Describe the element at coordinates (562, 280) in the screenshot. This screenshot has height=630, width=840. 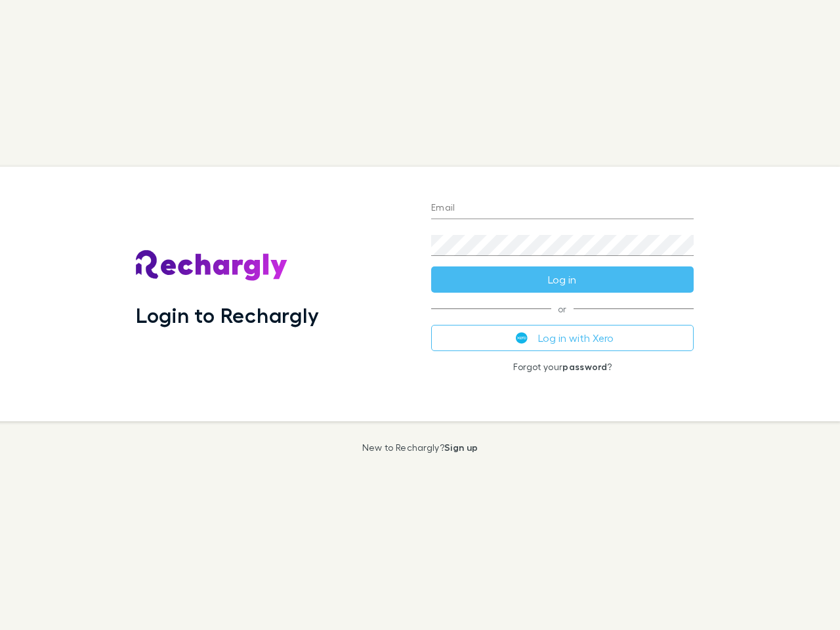
I see `button: Log in` at that location.